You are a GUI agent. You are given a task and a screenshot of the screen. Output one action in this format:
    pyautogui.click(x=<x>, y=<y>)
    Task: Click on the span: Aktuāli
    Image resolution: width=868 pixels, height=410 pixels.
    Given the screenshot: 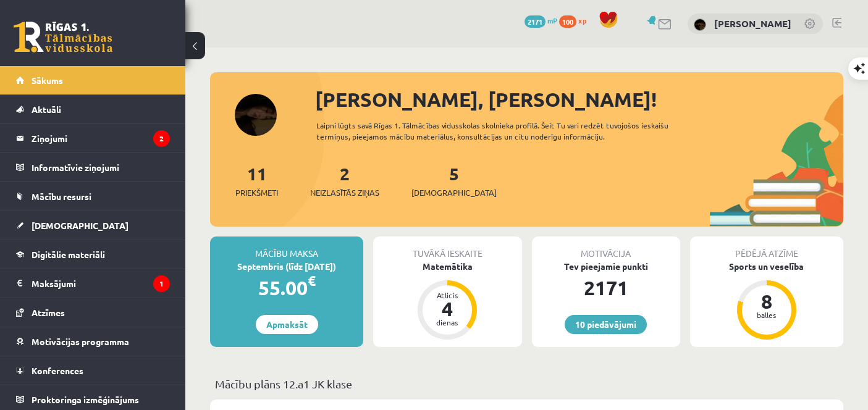 What is the action you would take?
    pyautogui.click(x=47, y=109)
    